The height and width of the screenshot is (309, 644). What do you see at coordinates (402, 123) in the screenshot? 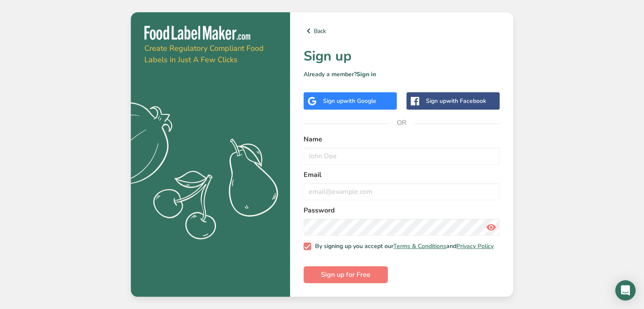
I see `span: OR` at bounding box center [402, 123].